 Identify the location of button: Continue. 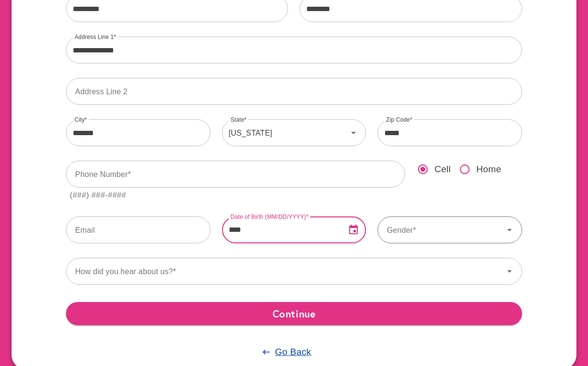
(294, 314).